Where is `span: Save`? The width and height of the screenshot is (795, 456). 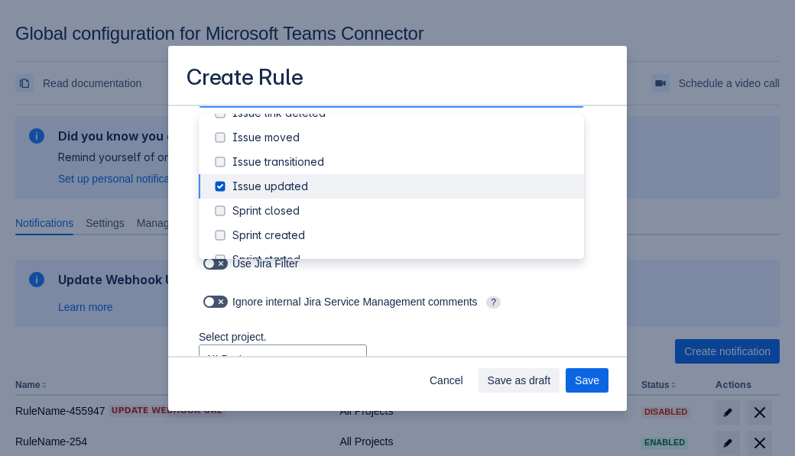
span: Save is located at coordinates (587, 380).